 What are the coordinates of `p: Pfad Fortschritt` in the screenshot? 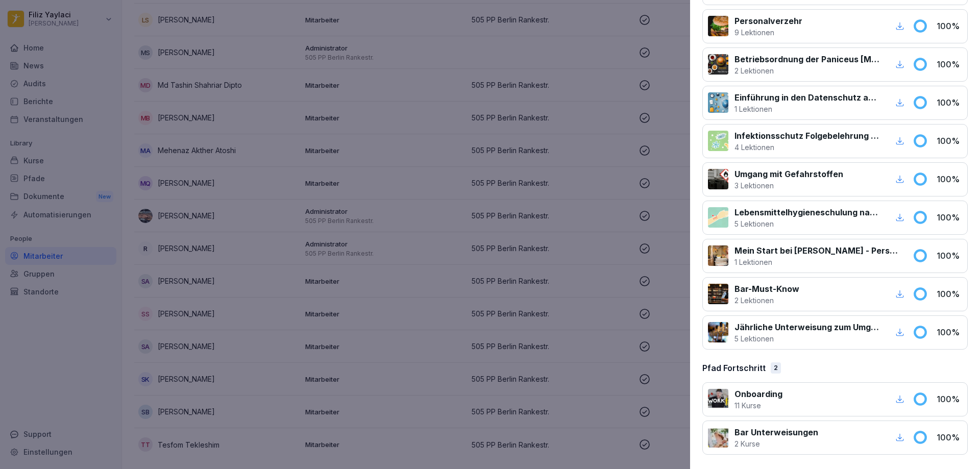 It's located at (734, 368).